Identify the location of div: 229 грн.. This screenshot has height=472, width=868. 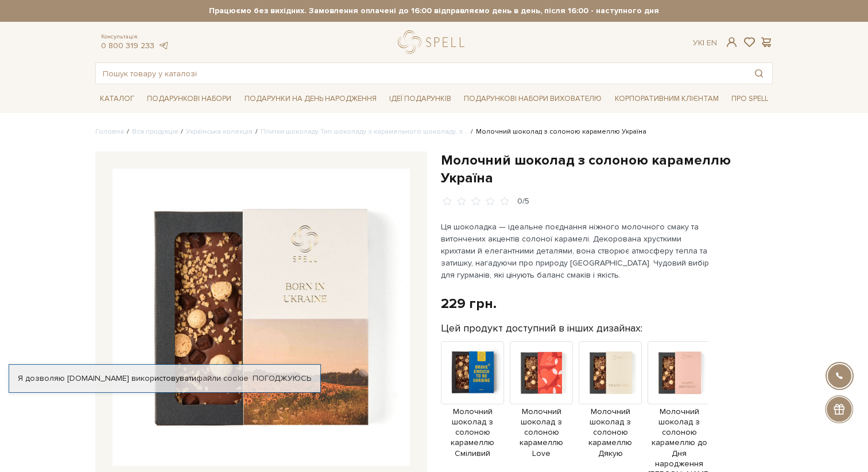
(468, 304).